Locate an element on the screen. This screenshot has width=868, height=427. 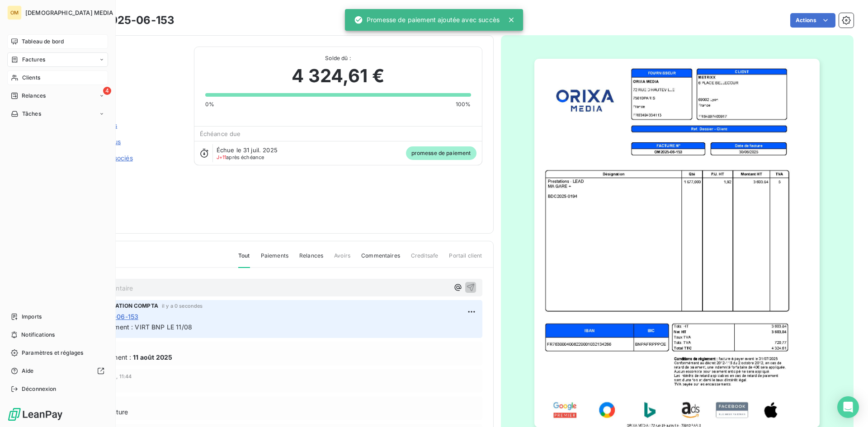
span: Échéance due is located at coordinates (220, 134).